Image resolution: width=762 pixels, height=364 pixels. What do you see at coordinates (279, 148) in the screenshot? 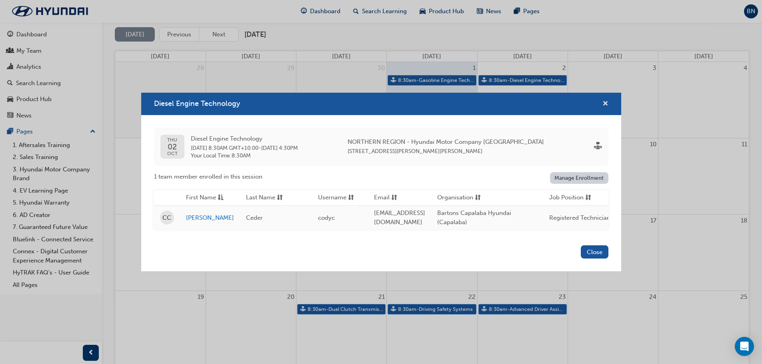
I see `span: 02 Oct 2025 4:30PM` at bounding box center [279, 148].